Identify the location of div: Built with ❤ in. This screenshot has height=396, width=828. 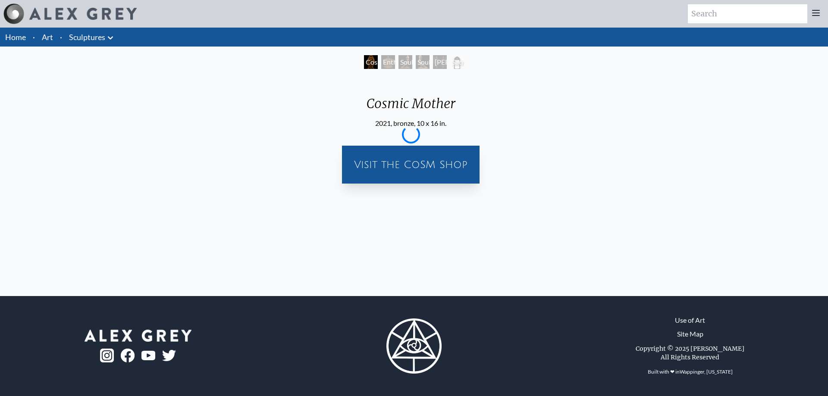
(690, 372).